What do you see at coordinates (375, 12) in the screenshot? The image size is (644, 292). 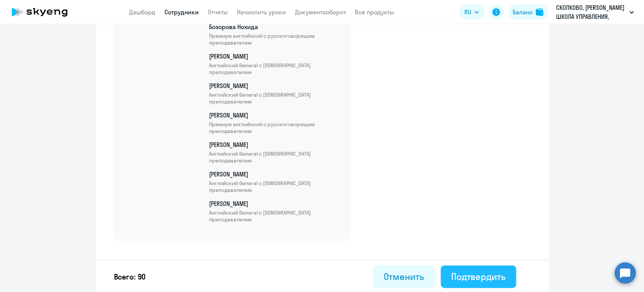 I see `a: Все продукты` at bounding box center [375, 12].